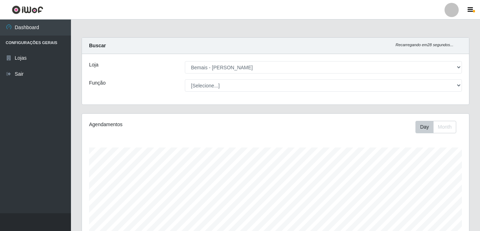  I want to click on div: First group, so click(436, 127).